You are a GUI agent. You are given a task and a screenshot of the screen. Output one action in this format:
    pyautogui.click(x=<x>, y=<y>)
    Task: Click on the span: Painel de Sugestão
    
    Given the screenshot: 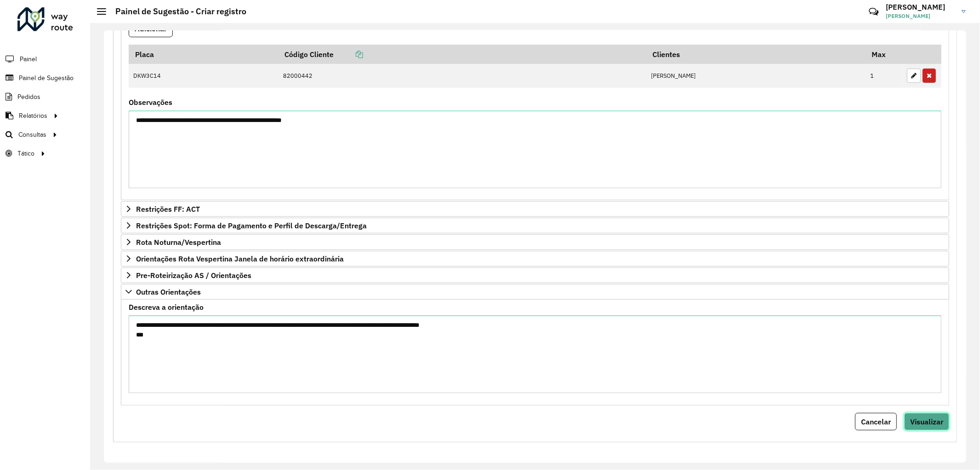 What is the action you would take?
    pyautogui.click(x=46, y=78)
    